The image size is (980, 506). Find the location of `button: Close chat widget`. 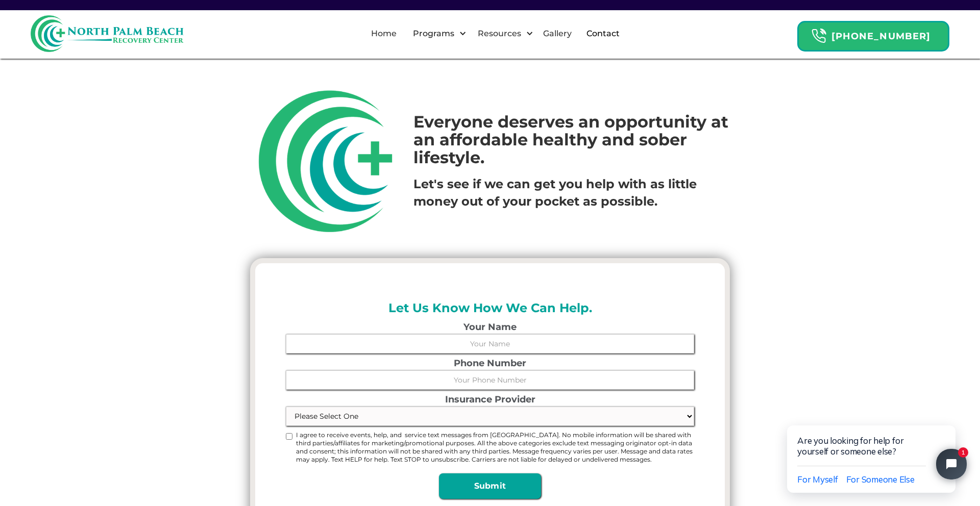

button: Close chat widget is located at coordinates (186, 71).